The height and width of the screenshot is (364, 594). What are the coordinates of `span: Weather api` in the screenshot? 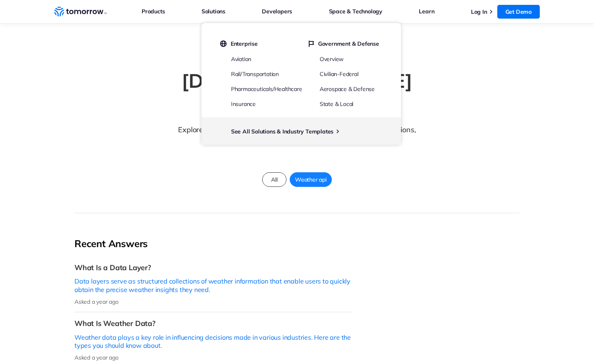 It's located at (311, 180).